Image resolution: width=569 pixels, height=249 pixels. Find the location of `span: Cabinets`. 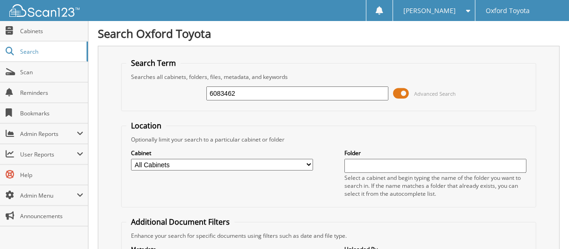

span: Cabinets is located at coordinates (51, 31).